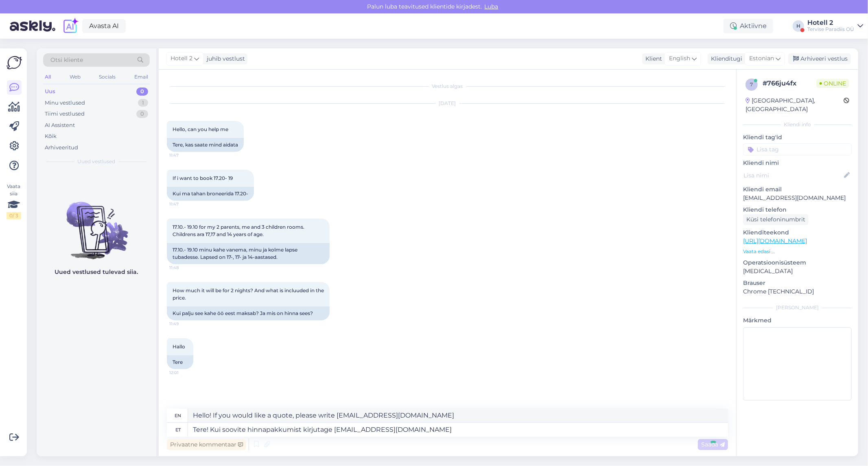 The height and width of the screenshot is (466, 868). I want to click on span: English, so click(680, 59).